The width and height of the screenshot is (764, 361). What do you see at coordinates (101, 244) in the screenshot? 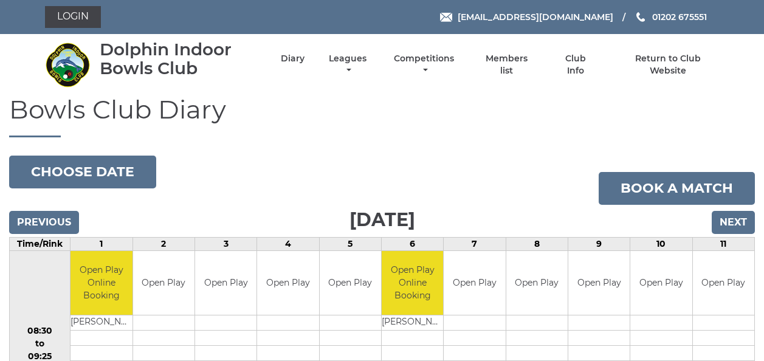
I see `td: 1` at bounding box center [101, 244].